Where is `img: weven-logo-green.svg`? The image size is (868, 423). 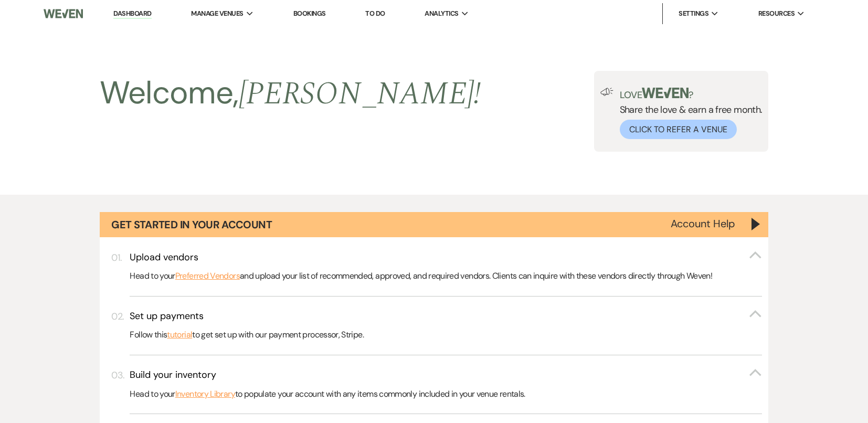 img: weven-logo-green.svg is located at coordinates (665, 93).